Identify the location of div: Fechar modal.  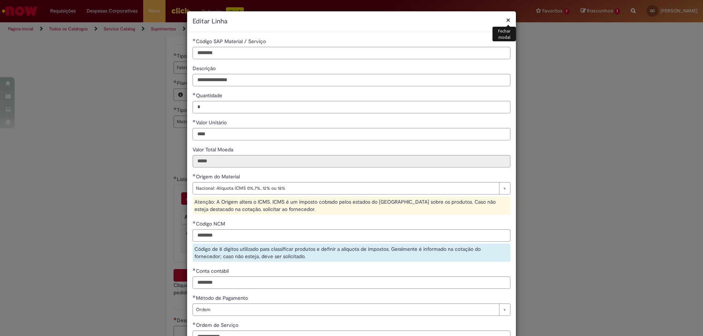
(504, 34).